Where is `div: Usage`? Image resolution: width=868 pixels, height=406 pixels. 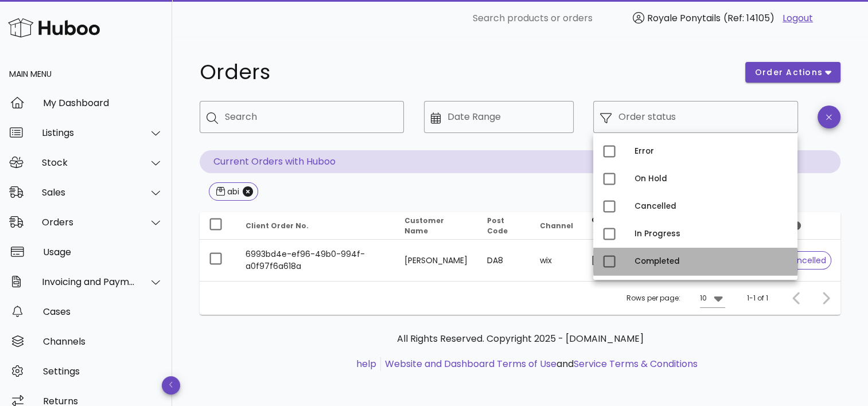
div: Usage is located at coordinates (102, 252).